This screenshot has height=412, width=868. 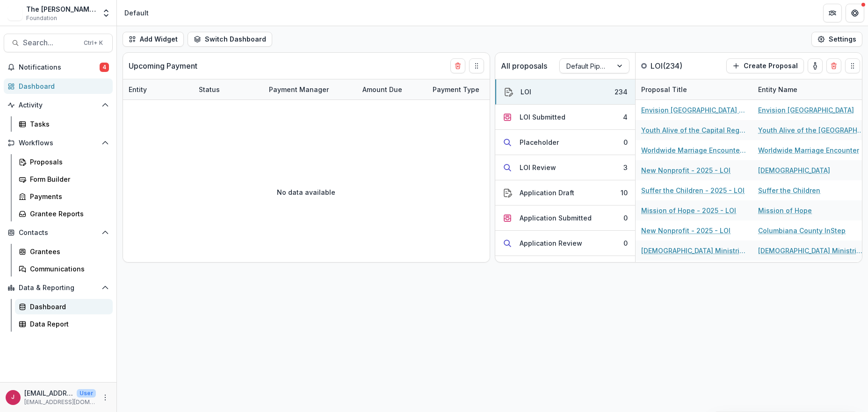 What do you see at coordinates (104, 67) in the screenshot?
I see `span: 4` at bounding box center [104, 67].